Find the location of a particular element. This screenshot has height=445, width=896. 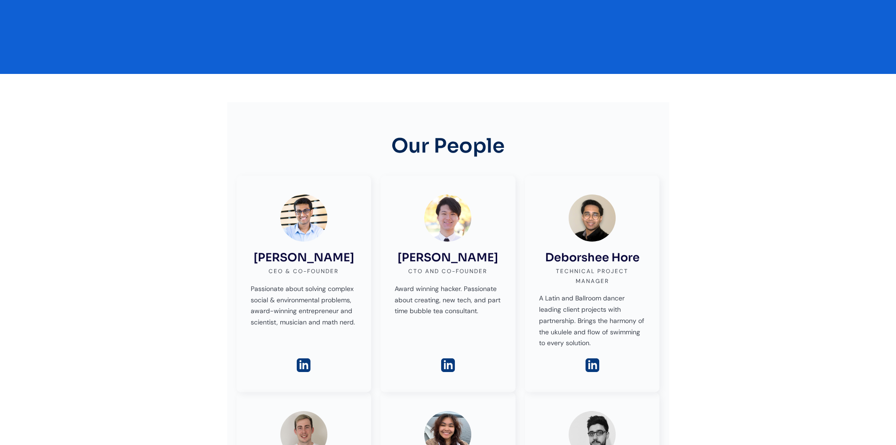

p: Passionate about solving complex social & environmental problems, award-winning entrepreneur and ... is located at coordinates (304, 305).